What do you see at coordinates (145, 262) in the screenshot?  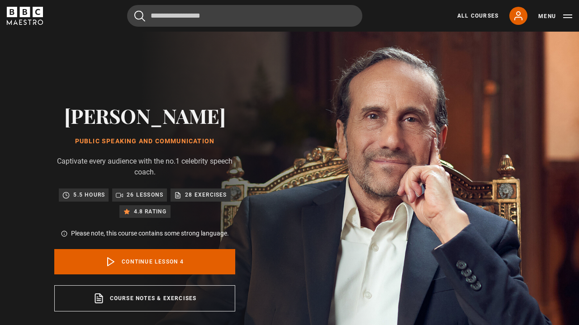 I see `a: Continue lesson 4` at bounding box center [145, 262].